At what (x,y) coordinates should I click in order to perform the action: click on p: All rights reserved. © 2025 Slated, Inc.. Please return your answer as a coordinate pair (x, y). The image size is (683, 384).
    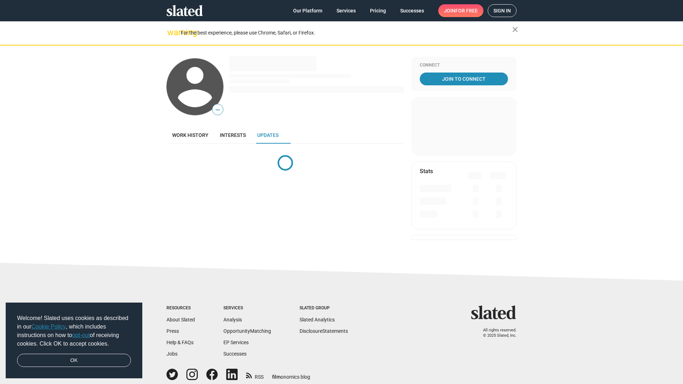
    Looking at the image, I should click on (496, 333).